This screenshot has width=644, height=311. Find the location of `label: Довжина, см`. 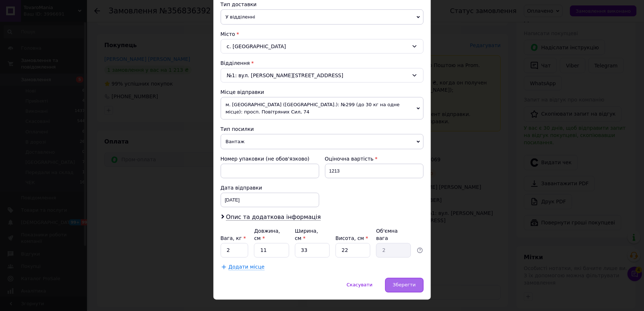

label: Довжина, см is located at coordinates (267, 234).